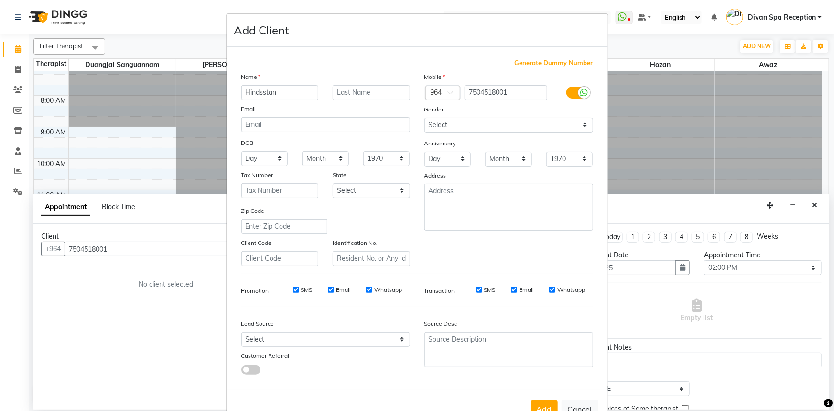 The width and height of the screenshot is (834, 411). What do you see at coordinates (434, 109) in the screenshot?
I see `label: Gender` at bounding box center [434, 109].